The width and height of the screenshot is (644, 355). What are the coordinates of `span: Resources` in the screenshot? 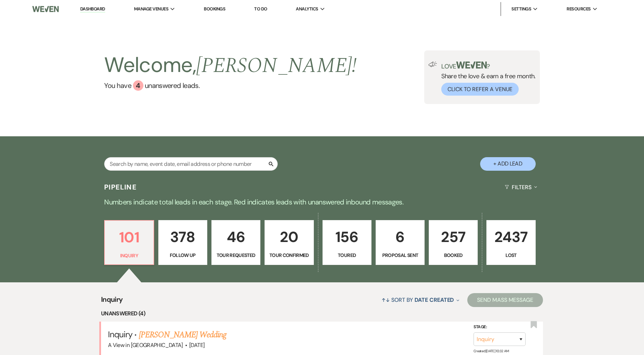 It's located at (578, 9).